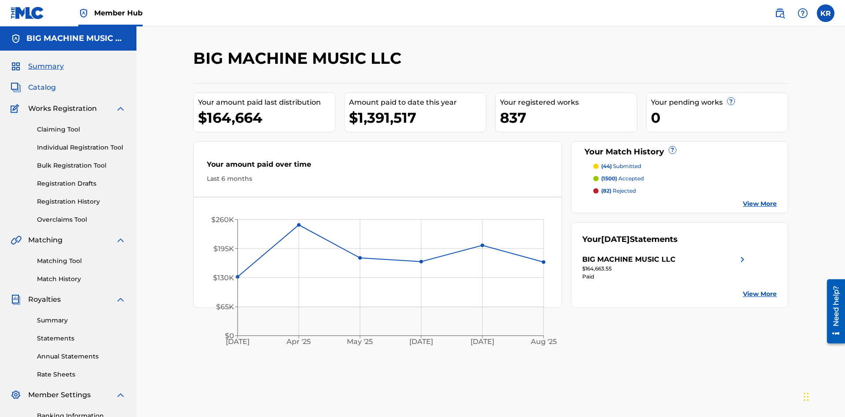  Describe the element at coordinates (16, 88) in the screenshot. I see `img: Catalog` at that location.